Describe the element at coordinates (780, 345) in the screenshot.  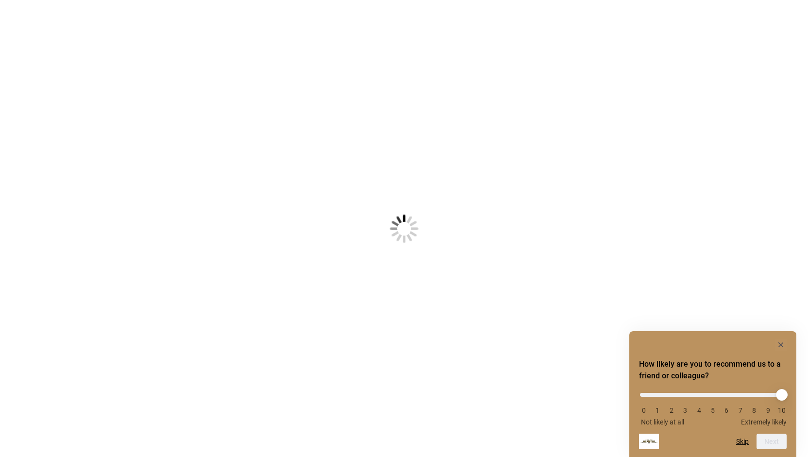
I see `button: Hide survey` at that location.